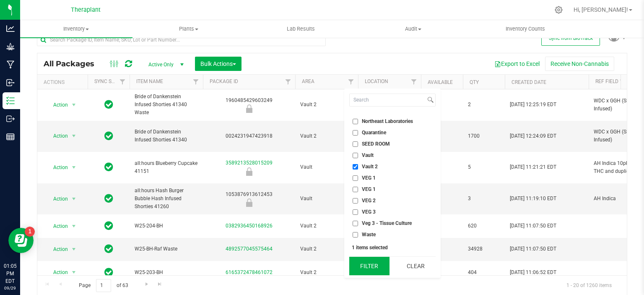 The image size is (644, 295). Describe the element at coordinates (10, 101) in the screenshot. I see `inline-svg: Inventory` at that location.